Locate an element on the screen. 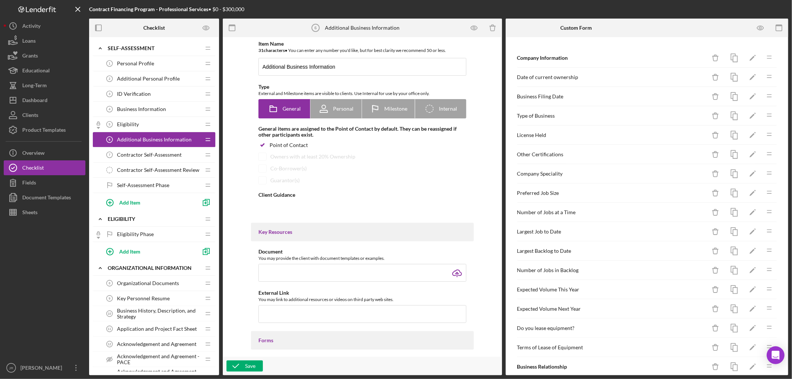 The width and height of the screenshot is (792, 379). tspan: 8 is located at coordinates (110, 283).